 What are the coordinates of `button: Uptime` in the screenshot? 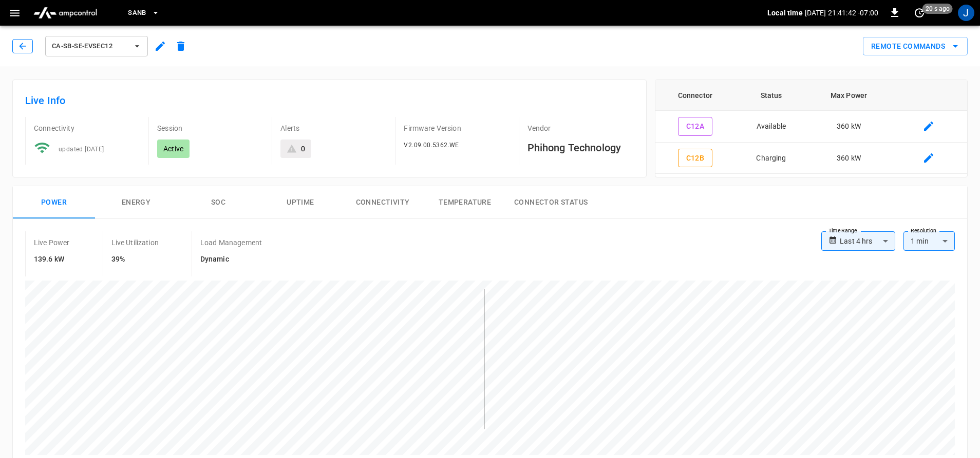 It's located at (300, 203).